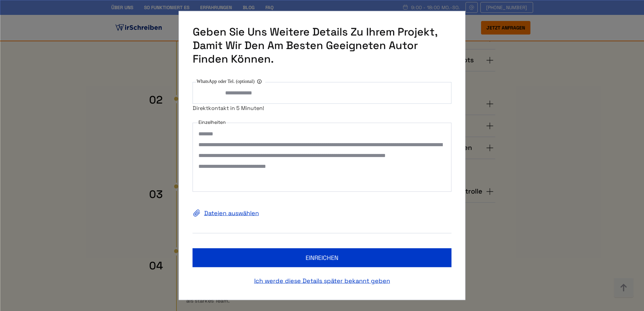 Image resolution: width=644 pixels, height=311 pixels. Describe the element at coordinates (212, 122) in the screenshot. I see `label: Einzelheiten` at that location.